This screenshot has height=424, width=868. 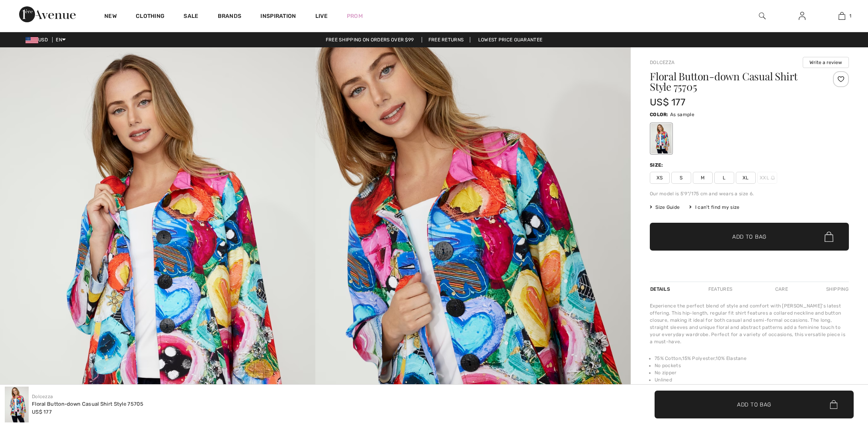 What do you see at coordinates (850, 16) in the screenshot?
I see `span: 1` at bounding box center [850, 16].